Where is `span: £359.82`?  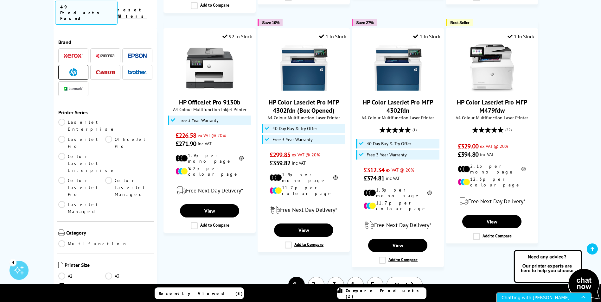
span: £359.82 is located at coordinates (280, 163).